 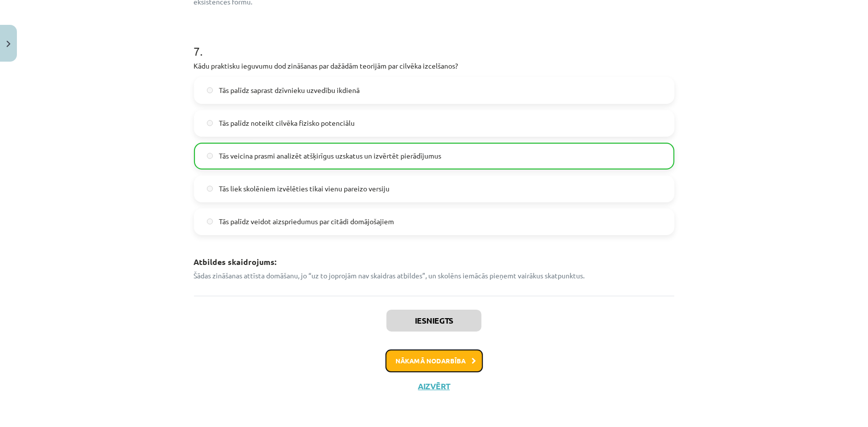 What do you see at coordinates (434, 66) in the screenshot?
I see `p: Kādu praktisku ieguvumu dod zināšanas par dažādām teorijām par cilvēka izcelšanos?` at bounding box center [434, 66].